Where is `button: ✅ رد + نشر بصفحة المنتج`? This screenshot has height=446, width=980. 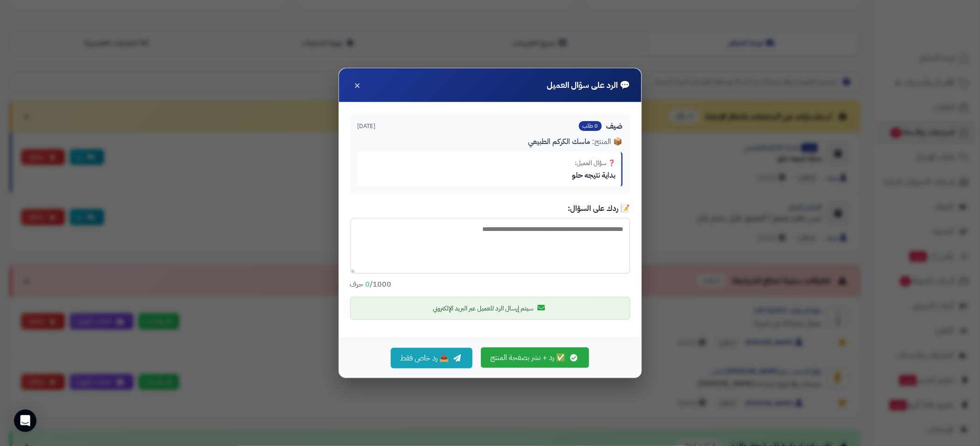 button: ✅ رد + نشر بصفحة المنتج is located at coordinates (535, 357).